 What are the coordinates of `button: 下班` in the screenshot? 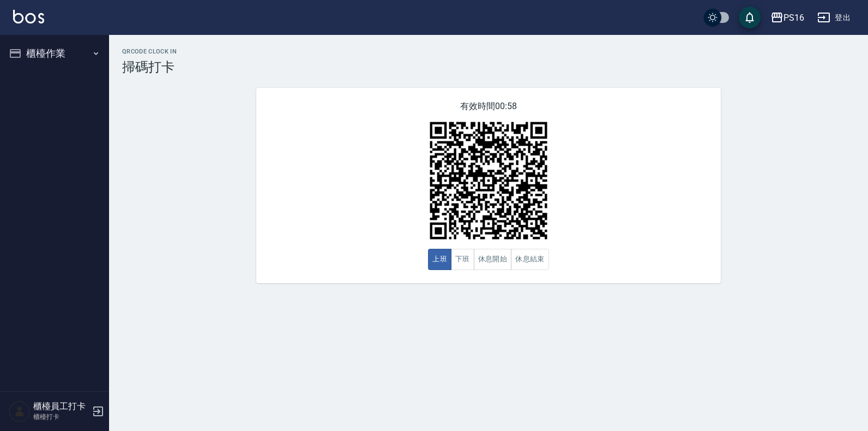 It's located at (462, 259).